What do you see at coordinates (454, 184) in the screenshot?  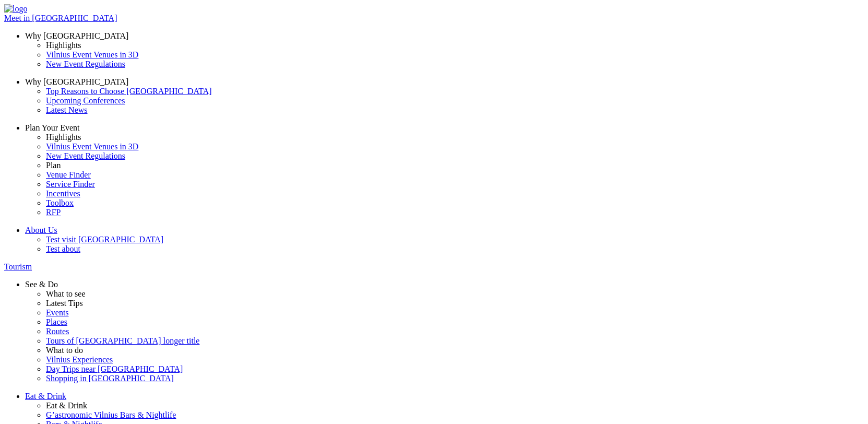 I see `a: Service Finder` at bounding box center [454, 184].